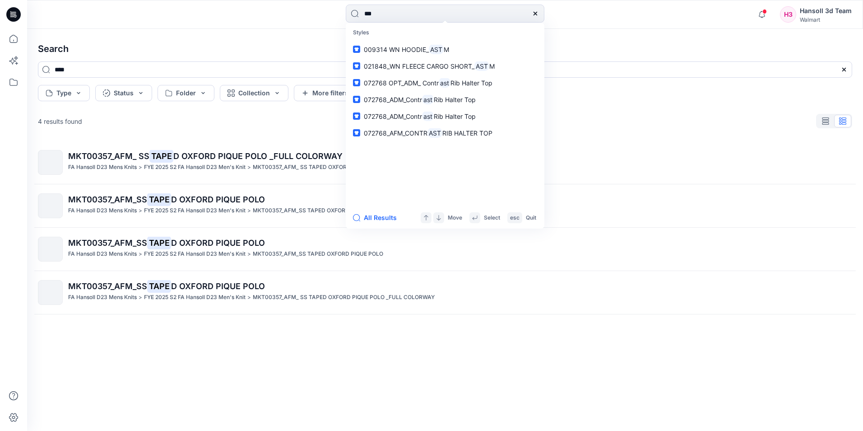 This screenshot has width=863, height=431. What do you see at coordinates (109, 156) in the screenshot?
I see `span: MKT00357_AFM_ SS` at bounding box center [109, 156].